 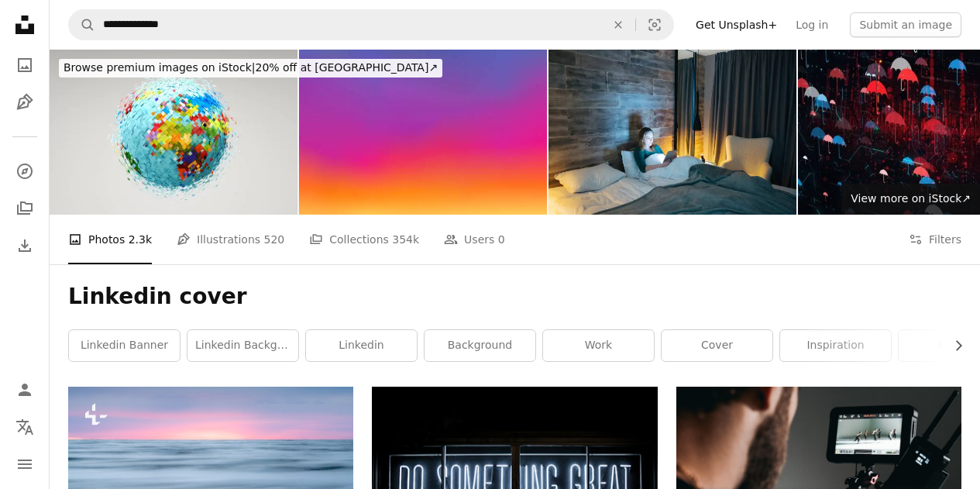 What do you see at coordinates (25, 208) in the screenshot?
I see `a: Collections` at bounding box center [25, 208].